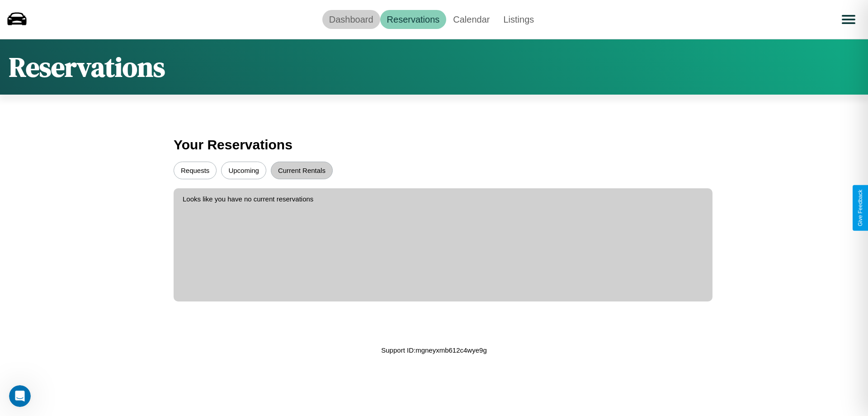  What do you see at coordinates (87, 67) in the screenshot?
I see `h1: Reservations` at bounding box center [87, 67].